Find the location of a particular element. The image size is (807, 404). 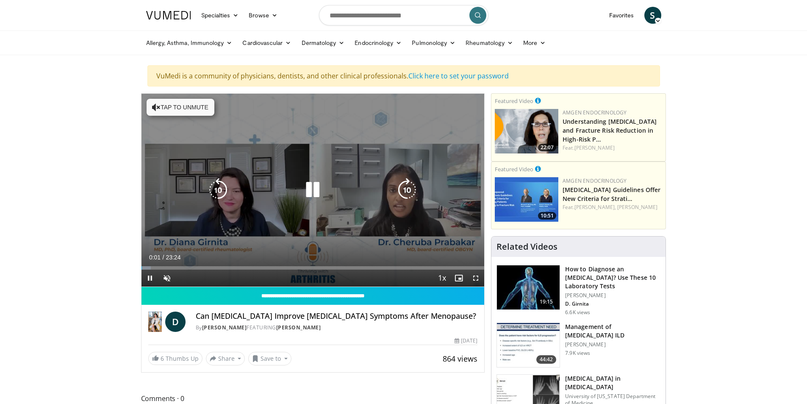

span: 22:07 is located at coordinates (547, 147).